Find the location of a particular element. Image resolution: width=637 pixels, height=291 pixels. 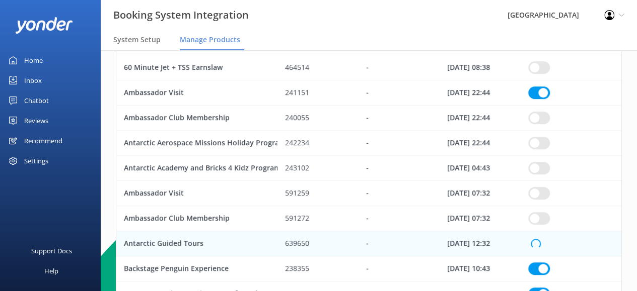

div: Backstage Penguin Experience is located at coordinates (197, 269).